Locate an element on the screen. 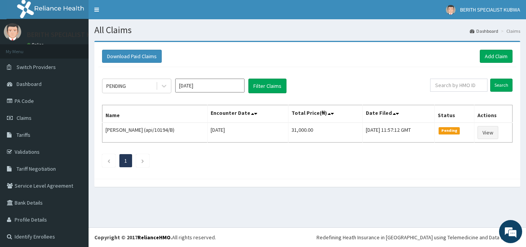 The width and height of the screenshot is (526, 247). th: Name is located at coordinates (155, 114).